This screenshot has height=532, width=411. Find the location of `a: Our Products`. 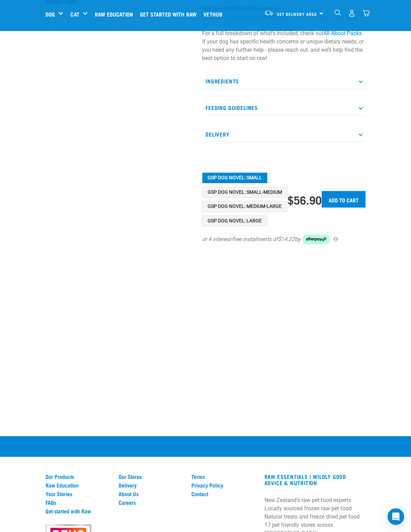

a: Our Products is located at coordinates (78, 477).